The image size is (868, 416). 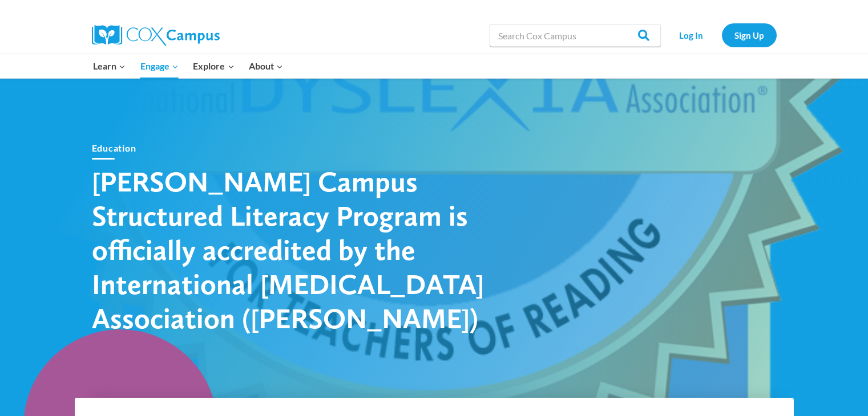 I want to click on span: Learn, so click(x=109, y=66).